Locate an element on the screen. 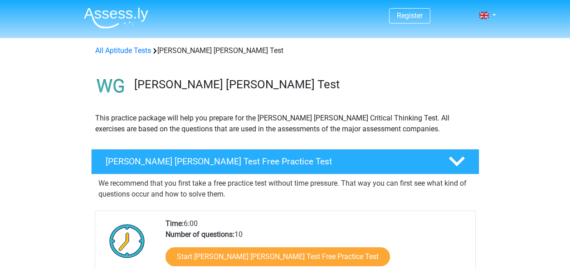 The image size is (570, 269). b: Number of questions: is located at coordinates (200, 234).